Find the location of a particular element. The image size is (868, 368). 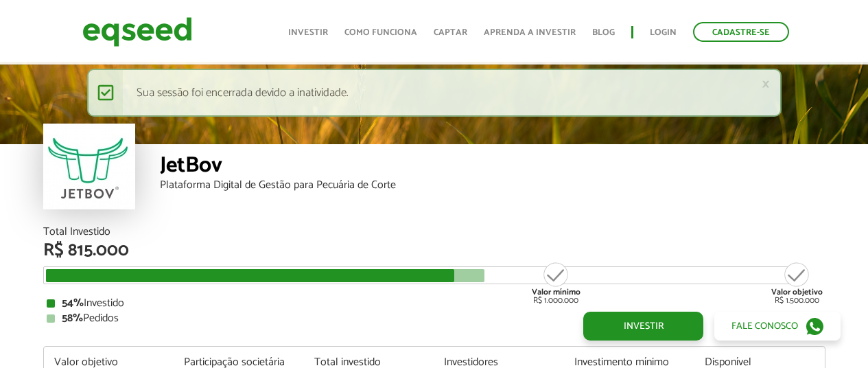

a: Fale conosco is located at coordinates (778, 326).